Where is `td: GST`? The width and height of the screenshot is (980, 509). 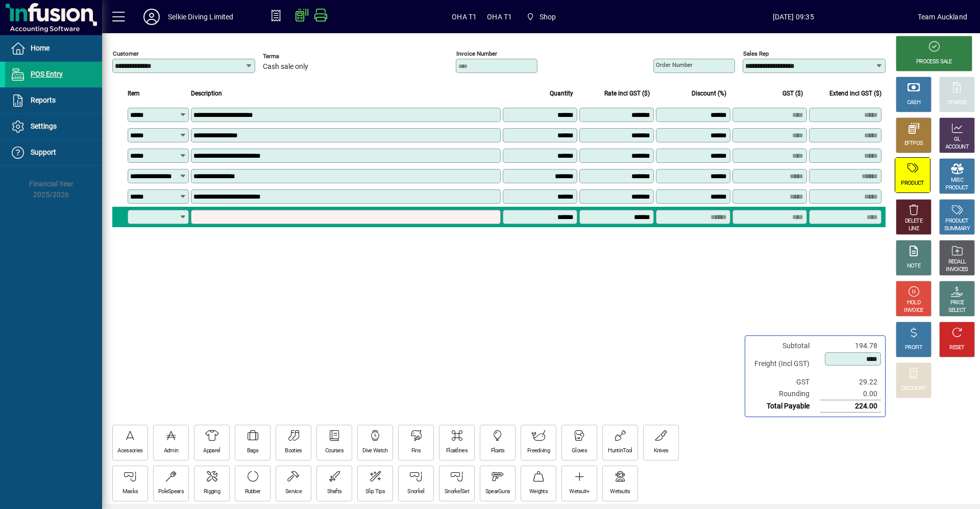
td: GST is located at coordinates (784, 382).